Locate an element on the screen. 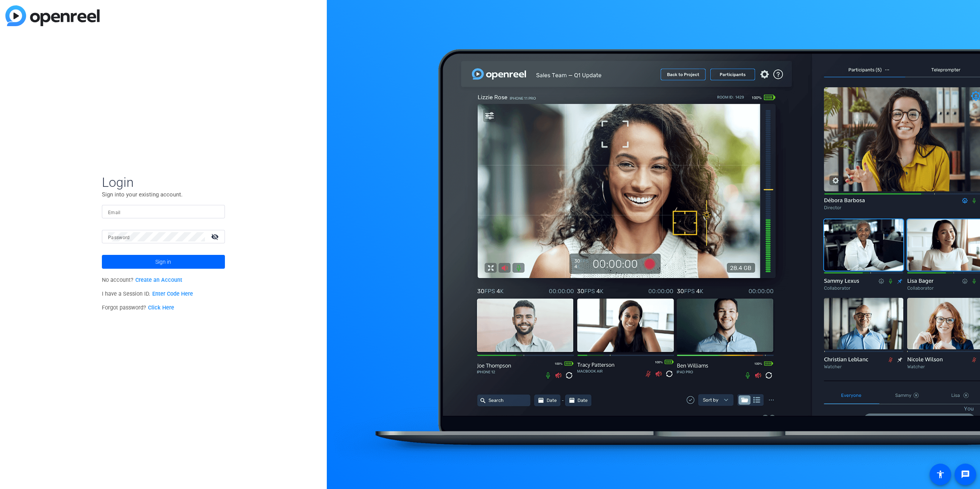 This screenshot has height=489, width=980. mat-icon: visibility_off is located at coordinates (216, 237).